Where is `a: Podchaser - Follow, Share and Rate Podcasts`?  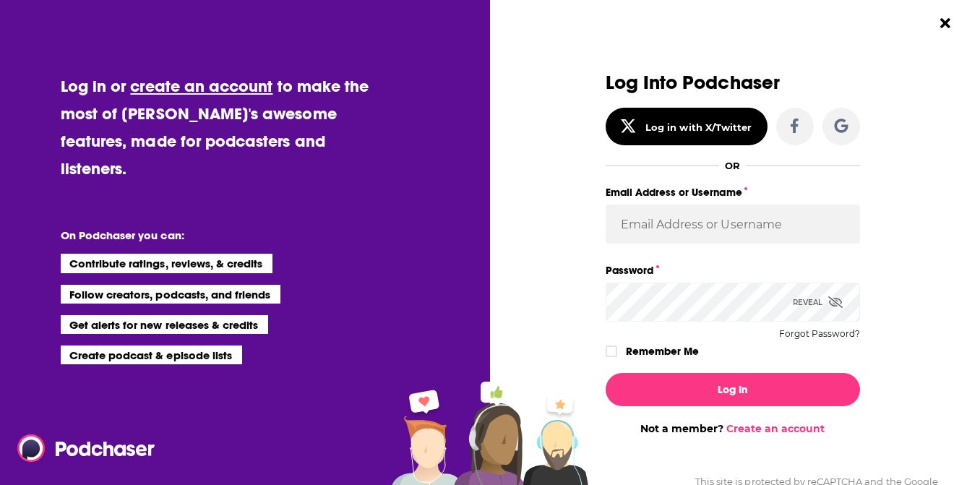
a: Podchaser - Follow, Share and Rate Podcasts is located at coordinates (81, 448).